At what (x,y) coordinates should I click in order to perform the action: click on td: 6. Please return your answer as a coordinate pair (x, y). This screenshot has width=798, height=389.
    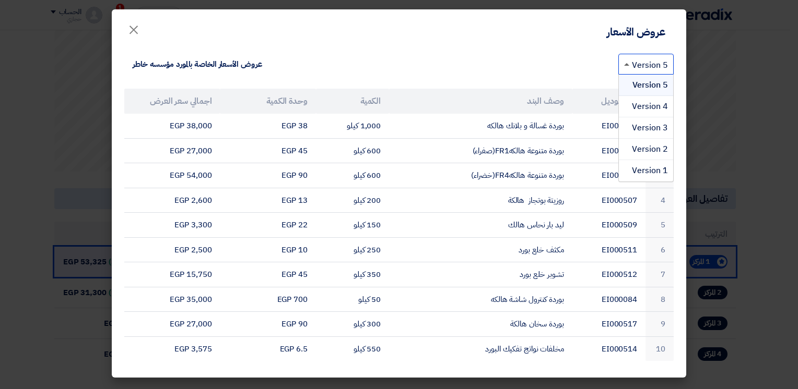
    Looking at the image, I should click on (659, 250).